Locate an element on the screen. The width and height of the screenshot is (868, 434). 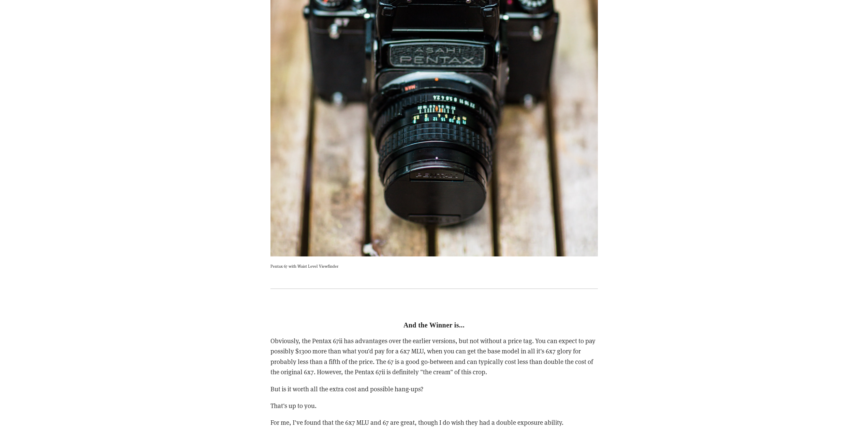
p: Pentax 67 with Waist Level Viewfinder is located at coordinates (434, 266).